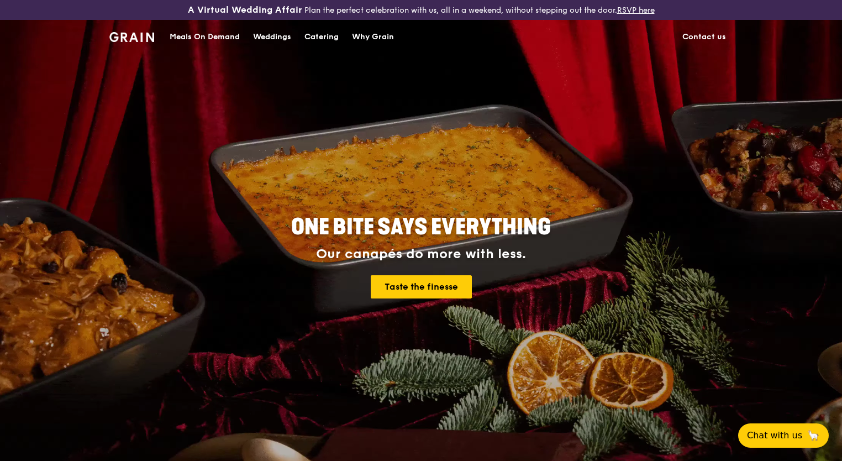 The image size is (842, 461). I want to click on a: GrainGrain, so click(131, 36).